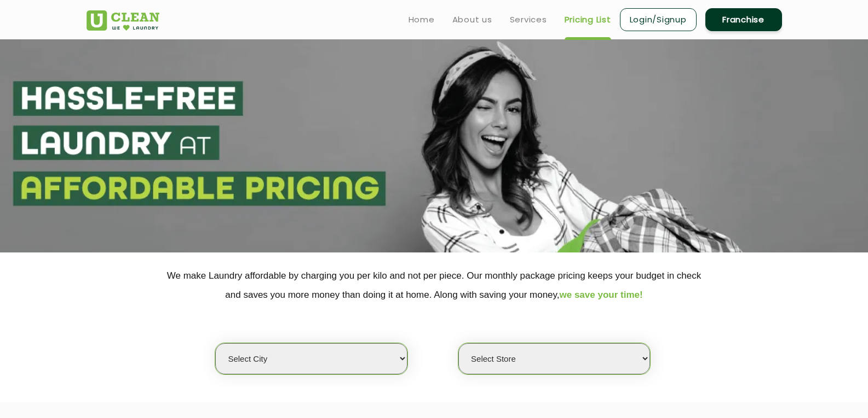 This screenshot has width=868, height=418. I want to click on a: About us, so click(472, 20).